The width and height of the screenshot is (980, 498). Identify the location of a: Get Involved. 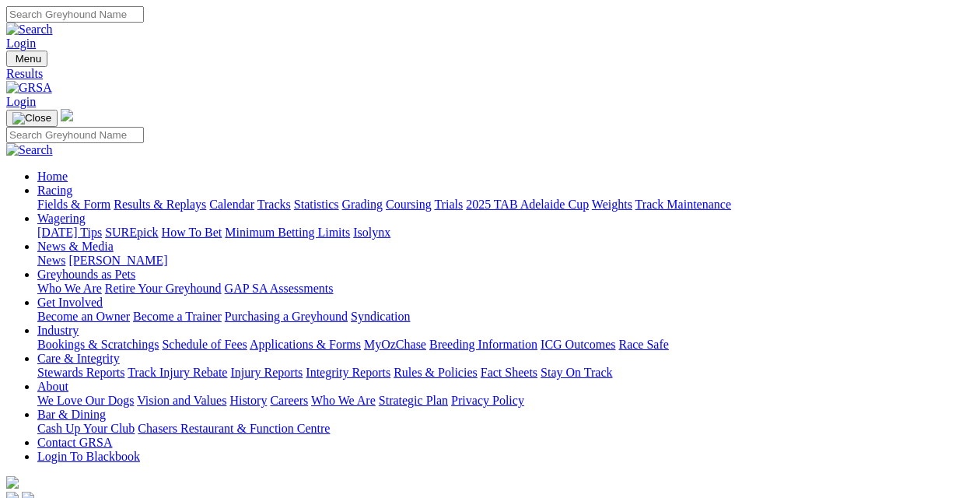
(70, 302).